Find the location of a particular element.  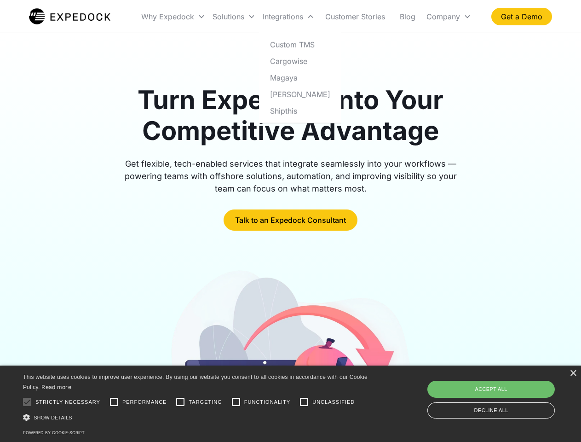

span: Unclassified is located at coordinates (333, 402).